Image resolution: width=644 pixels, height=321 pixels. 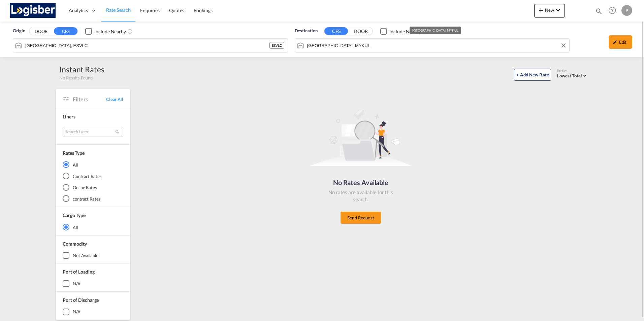 I want to click on md-input-container: Kuala Lumpur, MYKUL, so click(x=432, y=45).